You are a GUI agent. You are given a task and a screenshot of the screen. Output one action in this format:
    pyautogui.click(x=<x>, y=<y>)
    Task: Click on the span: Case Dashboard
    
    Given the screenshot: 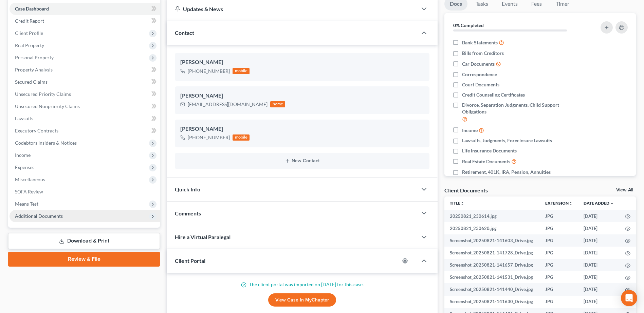 What is the action you would take?
    pyautogui.click(x=32, y=8)
    